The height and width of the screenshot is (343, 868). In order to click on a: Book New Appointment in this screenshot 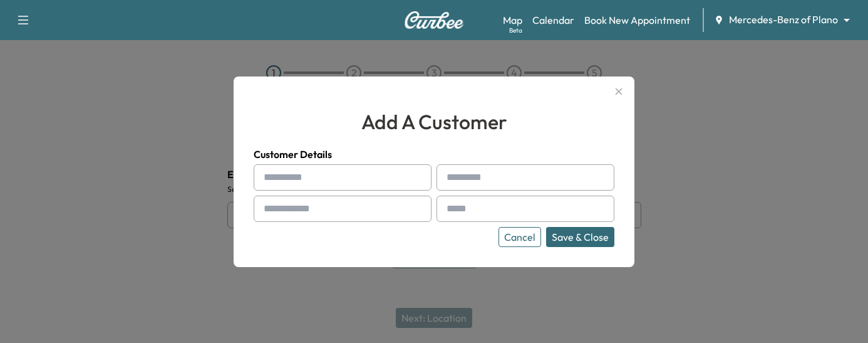, I will do `click(637, 20)`.